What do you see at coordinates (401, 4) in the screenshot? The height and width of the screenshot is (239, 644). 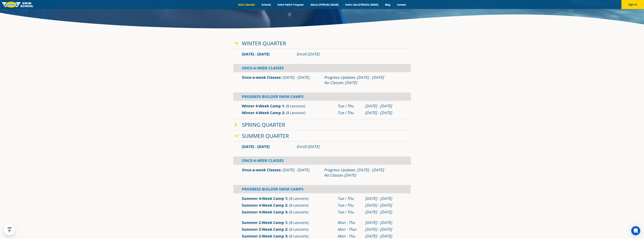 I see `a: Careers` at bounding box center [401, 4].